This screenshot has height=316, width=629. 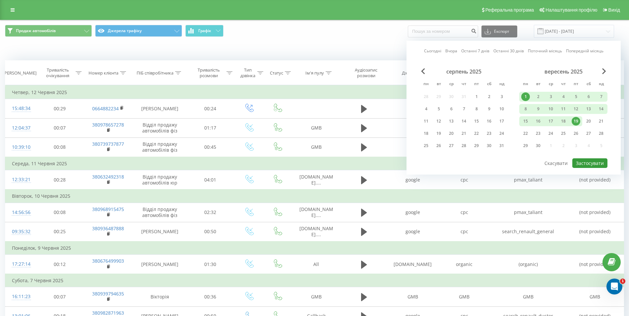 What do you see at coordinates (21, 128) in the screenshot?
I see `div: 12:04:37` at bounding box center [21, 128].